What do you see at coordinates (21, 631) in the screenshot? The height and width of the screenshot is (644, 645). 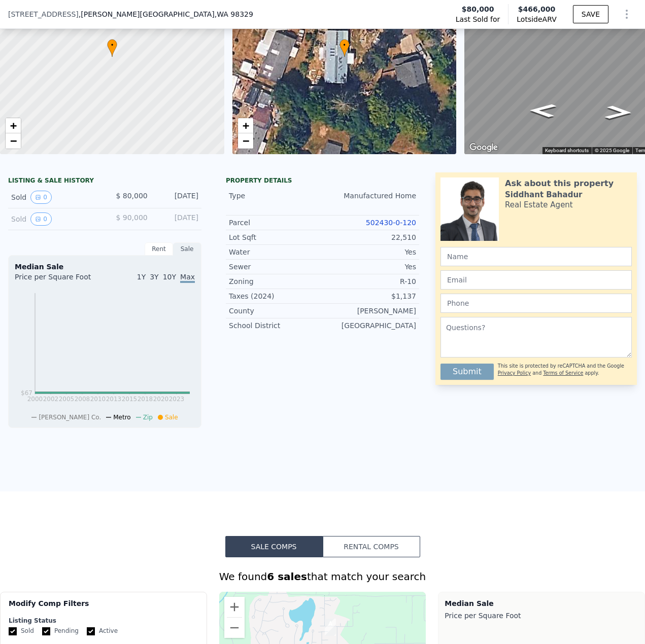 I see `label: Sold` at bounding box center [21, 631].